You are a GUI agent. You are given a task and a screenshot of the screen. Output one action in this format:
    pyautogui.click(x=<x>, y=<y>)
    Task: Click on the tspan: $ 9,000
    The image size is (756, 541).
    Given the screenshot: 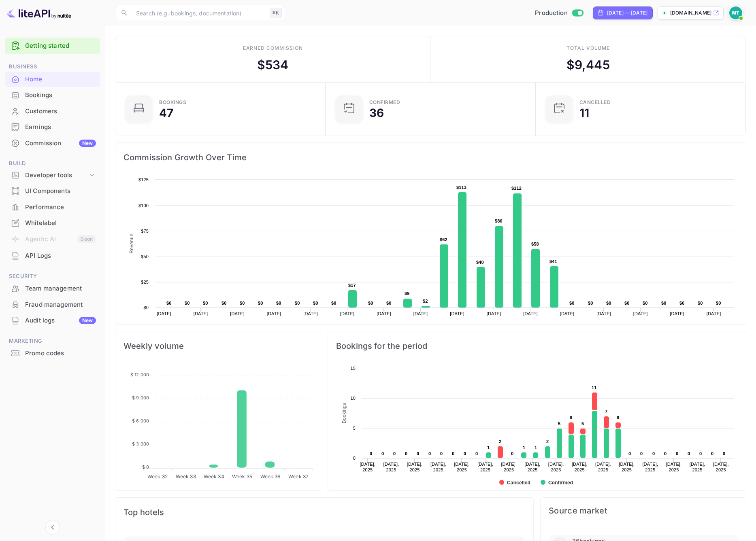 What is the action you would take?
    pyautogui.click(x=141, y=398)
    